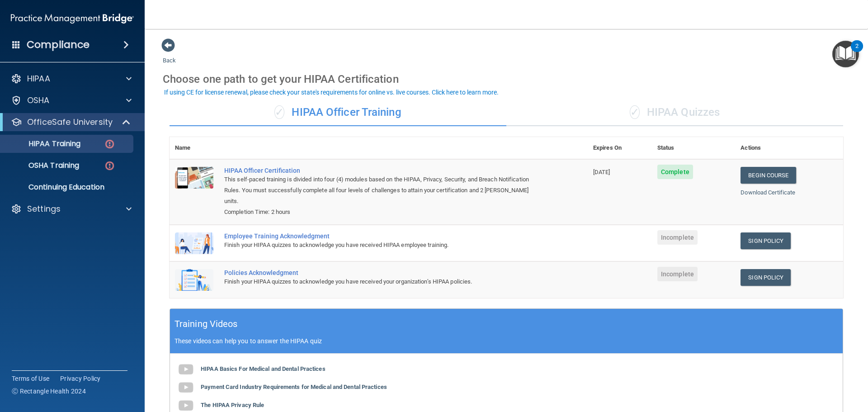 This screenshot has width=868, height=412. I want to click on th: Actions, so click(789, 148).